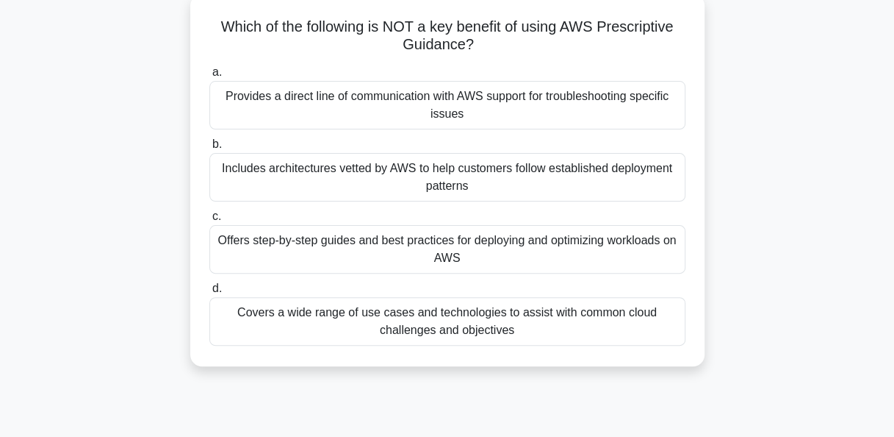 The width and height of the screenshot is (894, 437). Describe the element at coordinates (448, 321) in the screenshot. I see `div: Covers a wide range of use cases and technologies to assist with common cloud challenges and obje...` at that location.